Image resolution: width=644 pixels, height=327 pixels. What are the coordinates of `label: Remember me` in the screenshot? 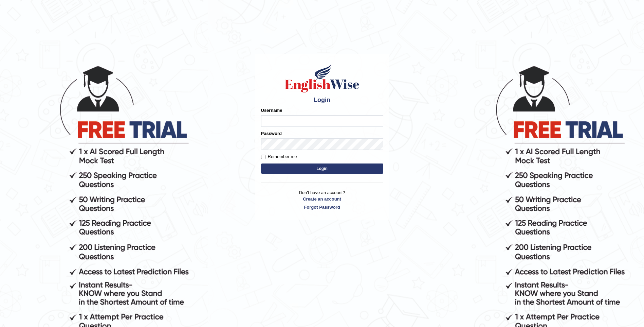 It's located at (279, 156).